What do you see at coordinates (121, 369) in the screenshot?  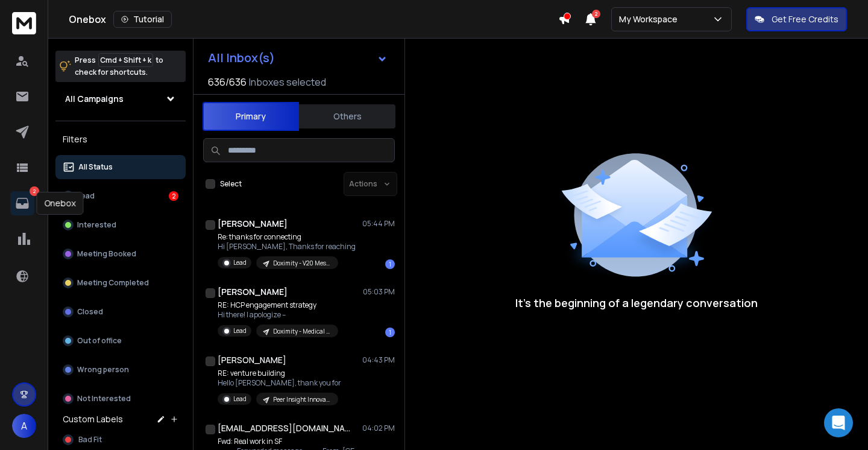 I see `button: Wrong person` at bounding box center [121, 369].